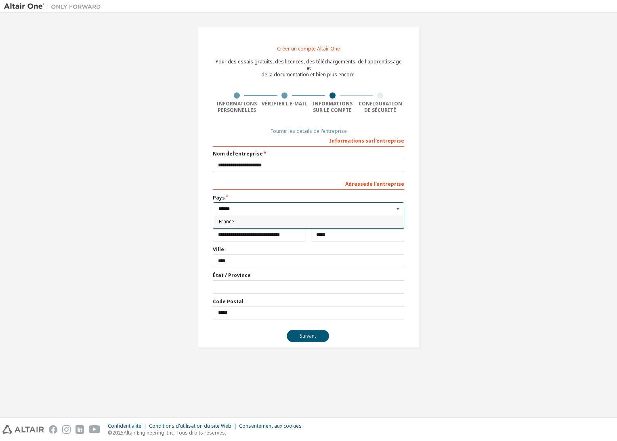 This screenshot has width=617, height=441. What do you see at coordinates (228, 301) in the screenshot?
I see `font: Code Postal` at bounding box center [228, 301].